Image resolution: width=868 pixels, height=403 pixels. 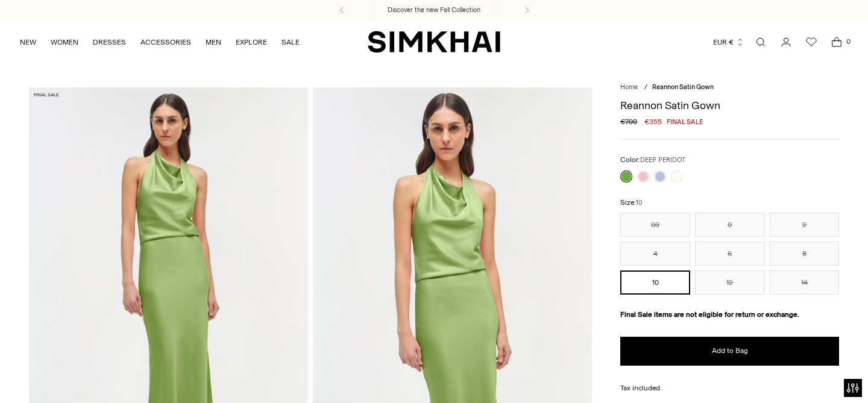 I want to click on button: 12, so click(x=729, y=283).